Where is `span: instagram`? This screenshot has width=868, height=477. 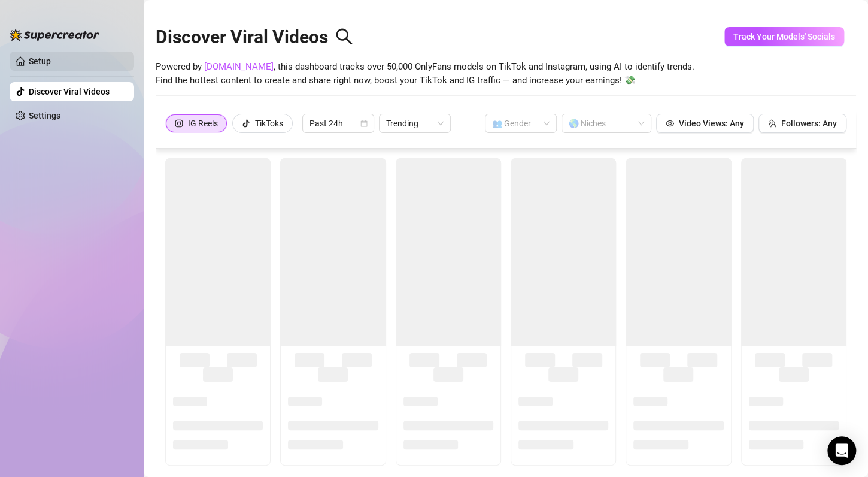
span: instagram is located at coordinates (179, 123).